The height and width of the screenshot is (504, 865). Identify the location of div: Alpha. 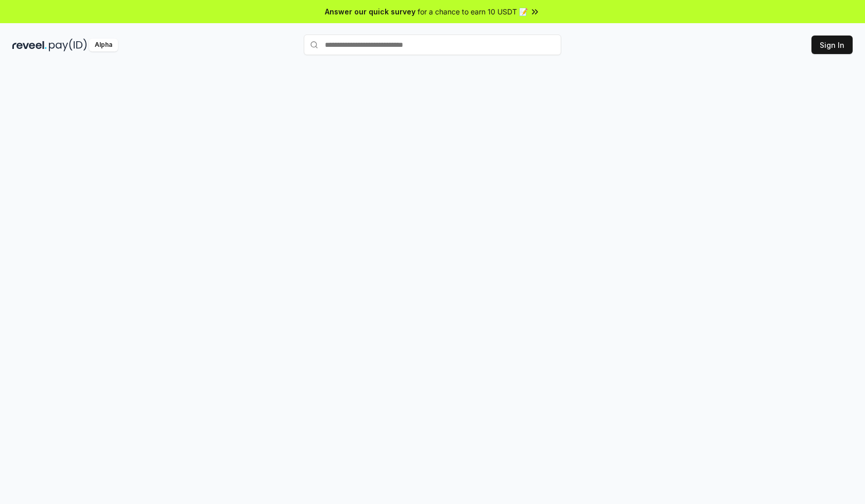
(103, 45).